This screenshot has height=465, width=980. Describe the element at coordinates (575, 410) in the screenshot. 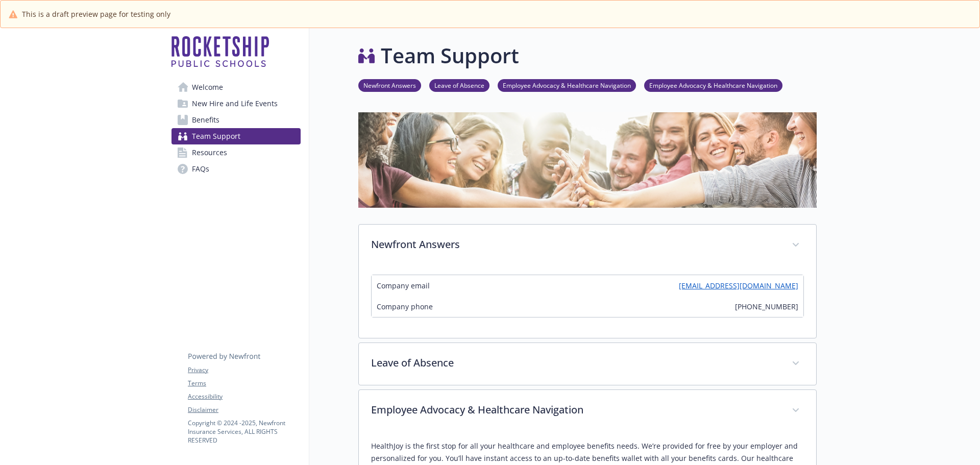

I see `p: Employee Advocacy & Healthcare Navigation` at that location.